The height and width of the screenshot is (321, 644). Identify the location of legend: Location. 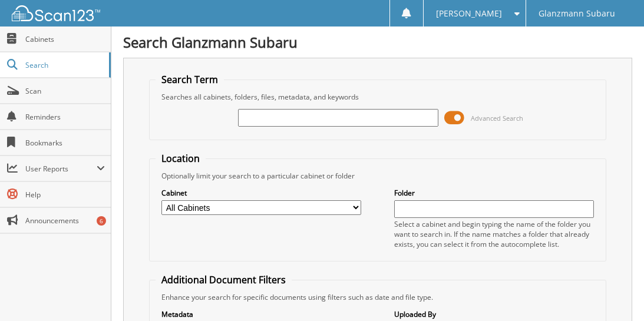
(180, 159).